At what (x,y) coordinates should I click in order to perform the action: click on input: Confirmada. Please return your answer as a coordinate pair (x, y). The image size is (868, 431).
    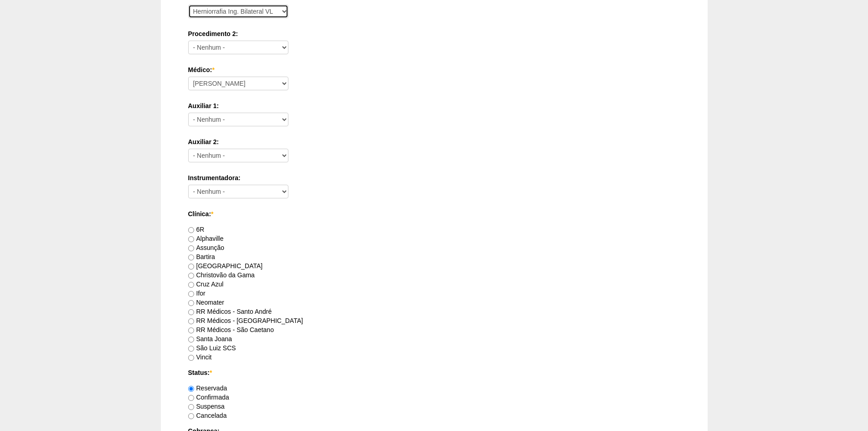
    Looking at the image, I should click on (191, 397).